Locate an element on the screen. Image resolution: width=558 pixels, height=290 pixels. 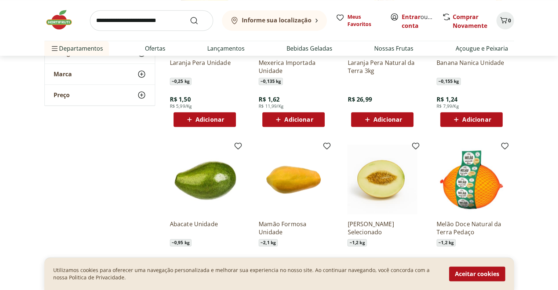
a: Ofertas is located at coordinates (155, 48).